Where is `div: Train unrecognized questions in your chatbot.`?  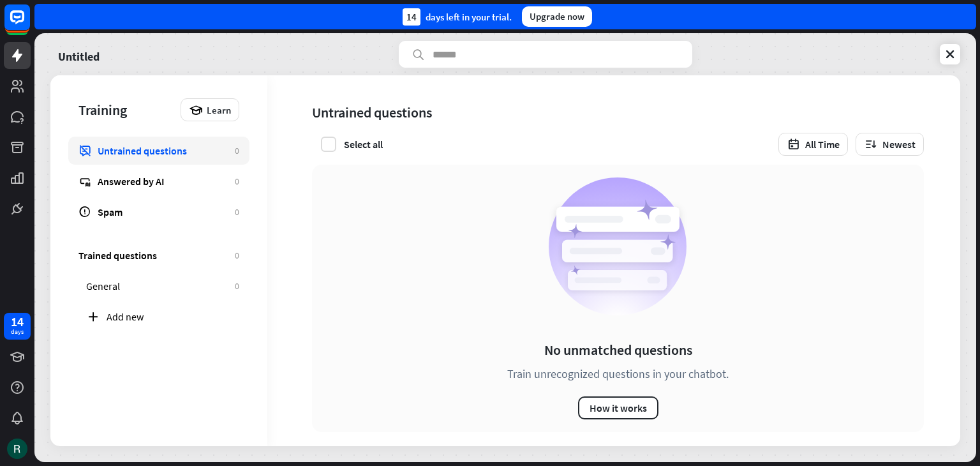 div: Train unrecognized questions in your chatbot. is located at coordinates (618, 373).